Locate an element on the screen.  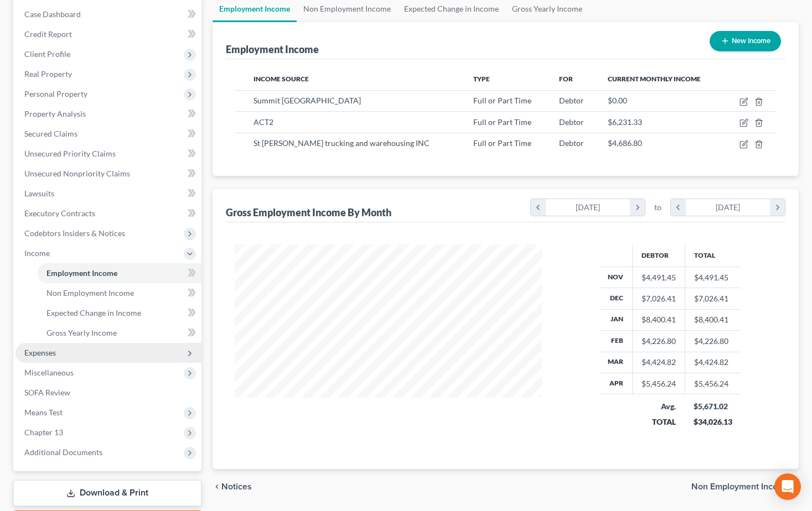
div: $4,491.45 is located at coordinates (659, 278).